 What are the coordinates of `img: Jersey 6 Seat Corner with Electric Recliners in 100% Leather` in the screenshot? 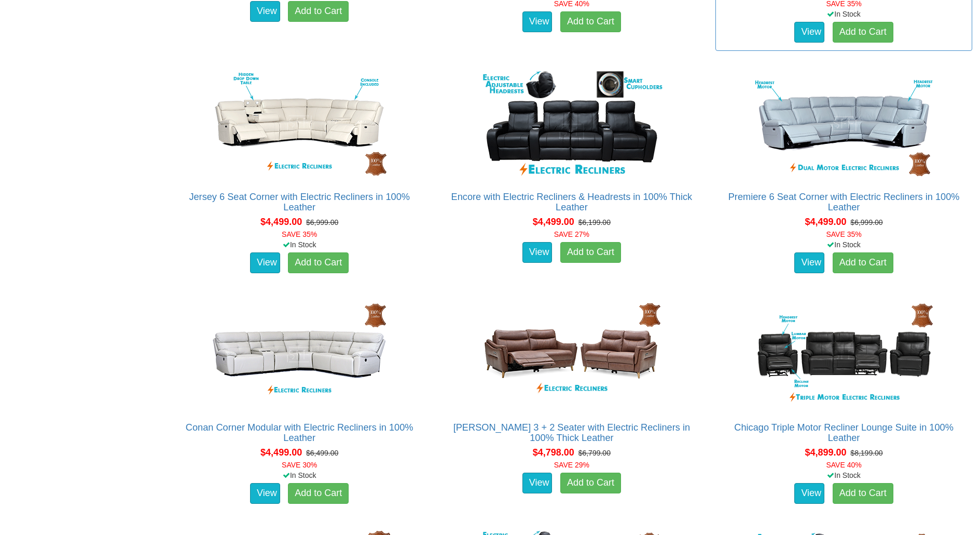 It's located at (299, 124).